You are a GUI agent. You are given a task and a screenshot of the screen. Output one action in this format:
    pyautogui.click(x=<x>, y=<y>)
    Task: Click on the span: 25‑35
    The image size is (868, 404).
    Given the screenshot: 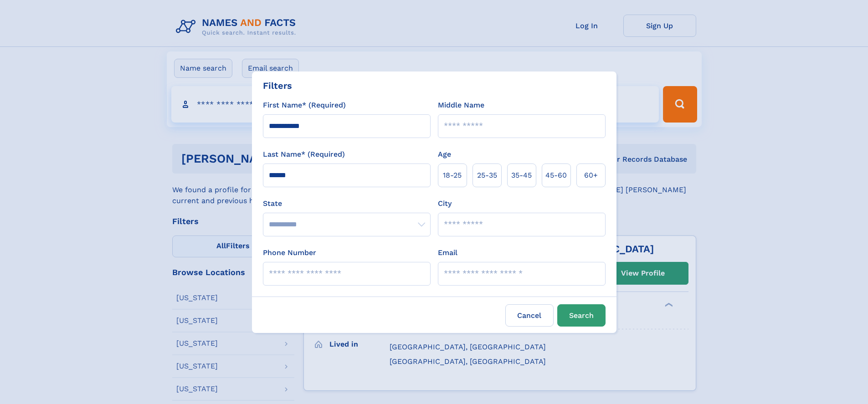 What is the action you would take?
    pyautogui.click(x=487, y=176)
    